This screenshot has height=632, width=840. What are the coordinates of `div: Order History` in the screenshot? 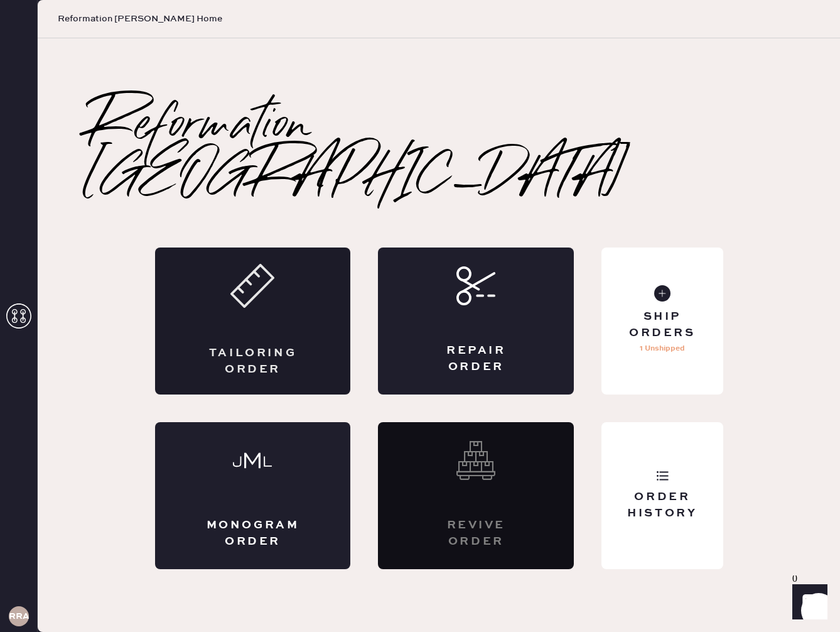 It's located at (661, 505).